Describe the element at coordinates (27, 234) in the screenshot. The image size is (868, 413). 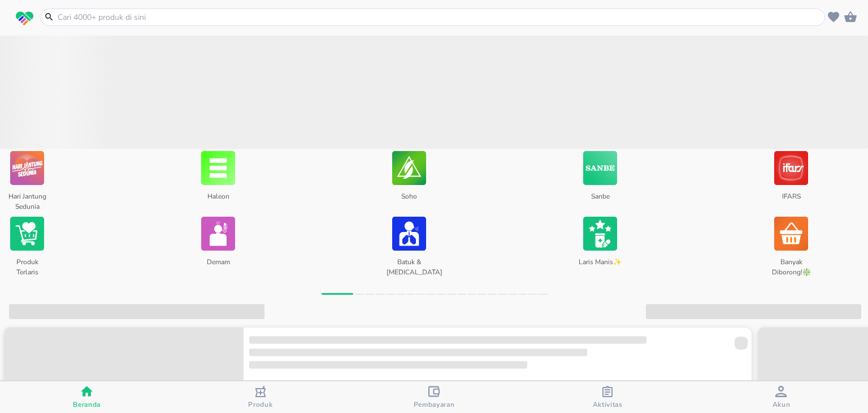
I see `img: Produk Terlaris` at that location.